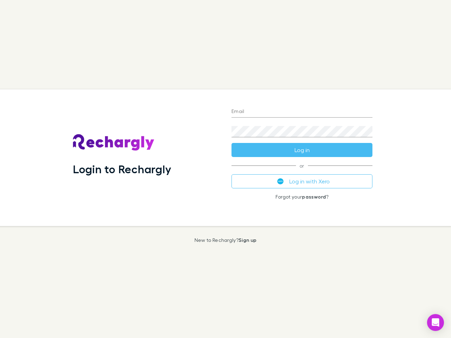 This screenshot has width=451, height=338. I want to click on button: Log in, so click(302, 150).